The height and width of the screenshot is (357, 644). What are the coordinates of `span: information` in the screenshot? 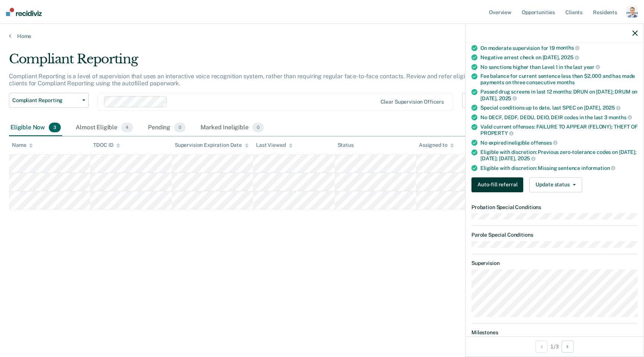 It's located at (598, 168).